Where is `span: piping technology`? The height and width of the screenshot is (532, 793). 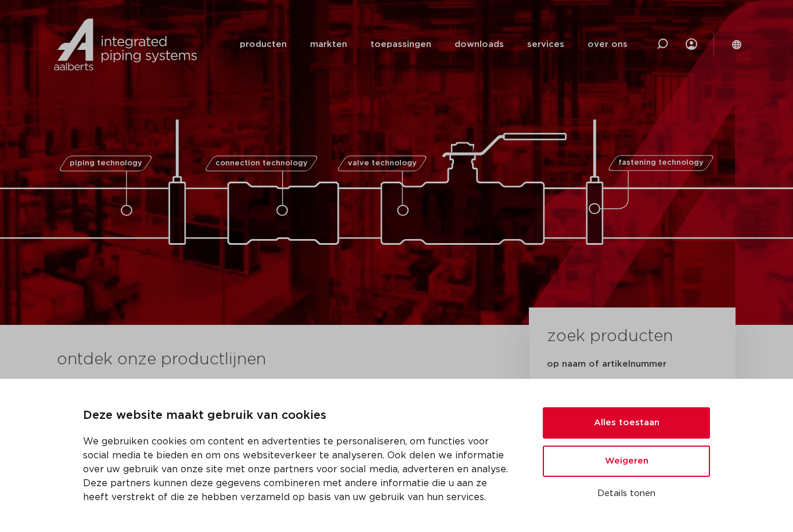 span: piping technology is located at coordinates (105, 163).